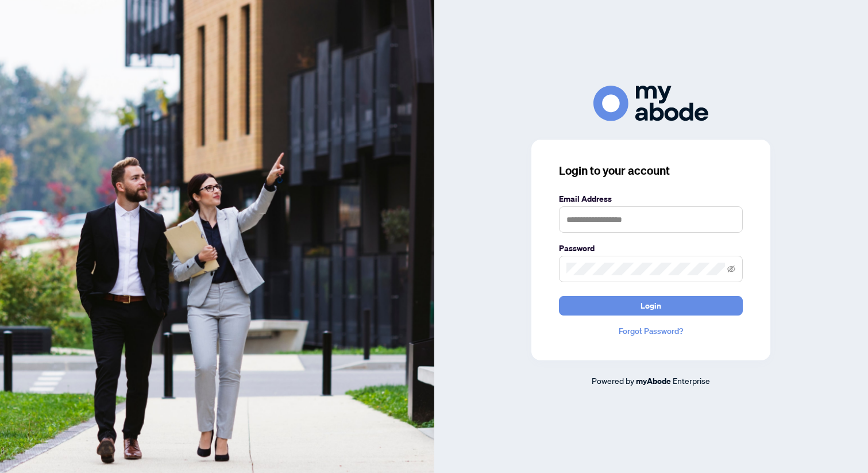  Describe the element at coordinates (651, 103) in the screenshot. I see `img: ma-logo` at that location.